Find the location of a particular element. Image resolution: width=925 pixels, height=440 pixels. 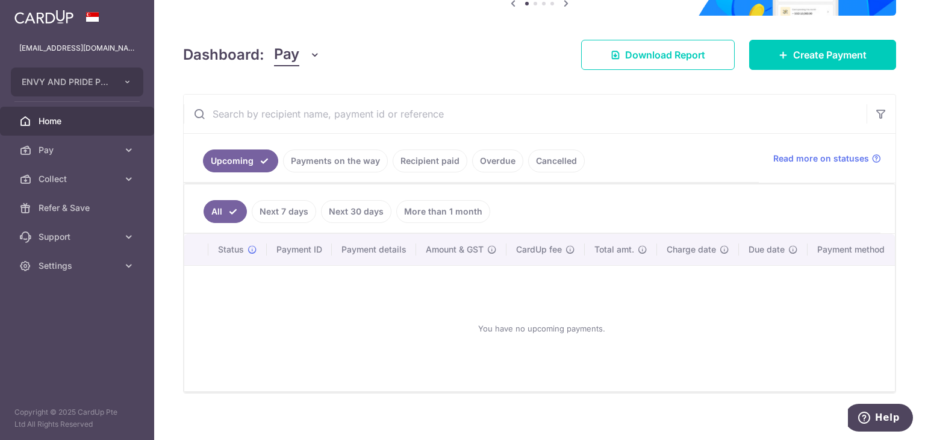

span: Refer & Save is located at coordinates (78, 208).